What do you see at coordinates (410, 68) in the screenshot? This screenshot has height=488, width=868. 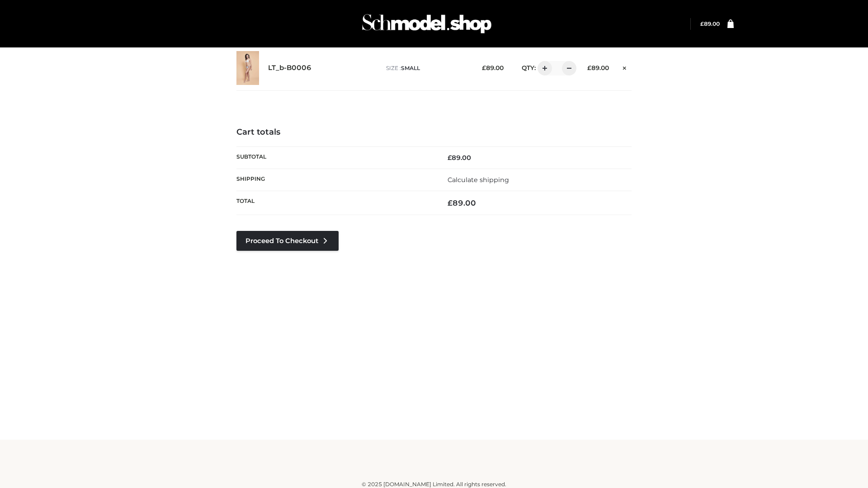 I see `span: SMALL` at bounding box center [410, 68].